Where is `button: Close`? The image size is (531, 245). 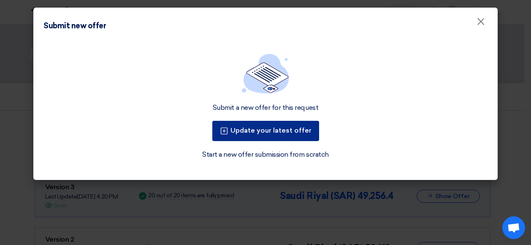
button: Close is located at coordinates (481, 22).